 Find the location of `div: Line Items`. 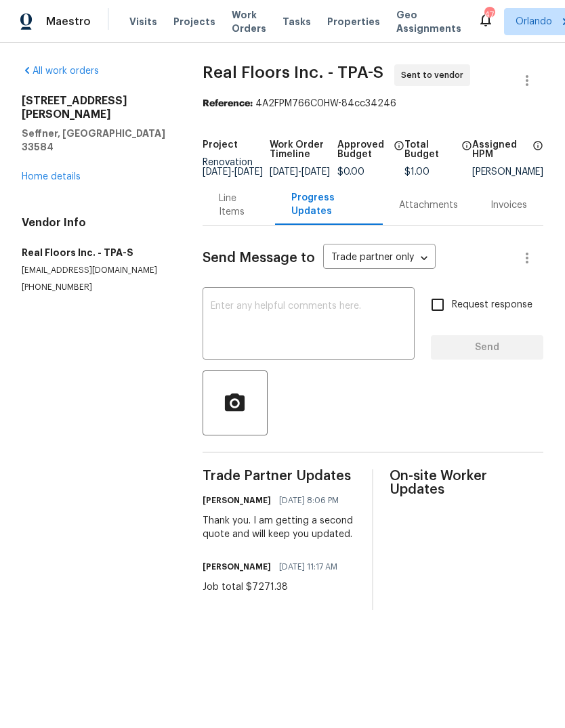

div: Line Items is located at coordinates (238, 205).